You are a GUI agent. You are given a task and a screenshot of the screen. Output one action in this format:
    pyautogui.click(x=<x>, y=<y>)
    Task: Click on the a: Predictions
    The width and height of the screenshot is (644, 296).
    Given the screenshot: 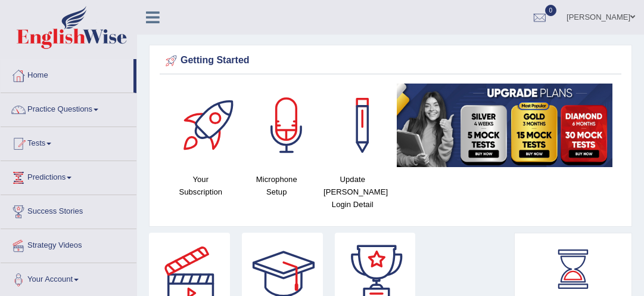 What is the action you would take?
    pyautogui.click(x=69, y=176)
    